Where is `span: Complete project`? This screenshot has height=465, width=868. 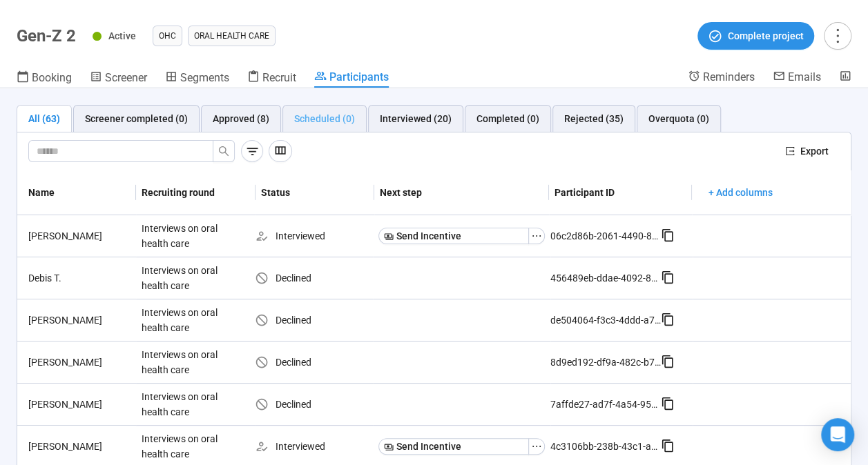
span: Complete project is located at coordinates (766, 36).